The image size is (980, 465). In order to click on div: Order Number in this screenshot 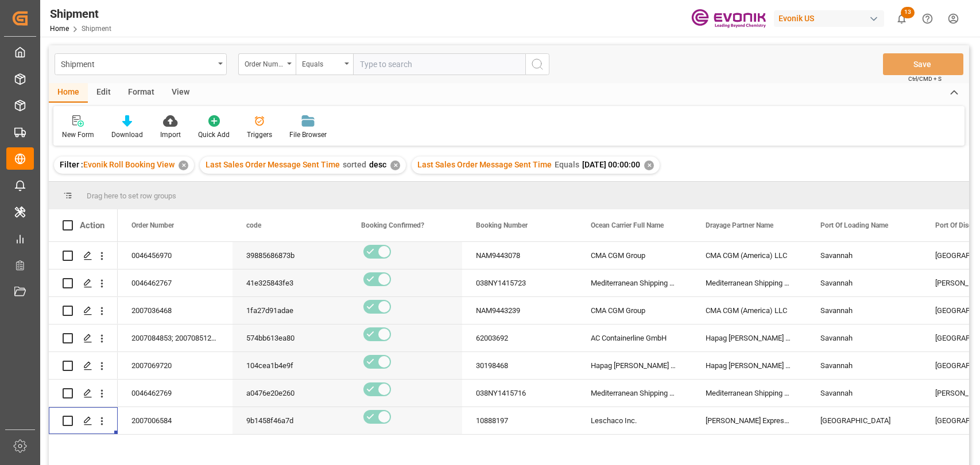, I will do `click(264, 62)`.